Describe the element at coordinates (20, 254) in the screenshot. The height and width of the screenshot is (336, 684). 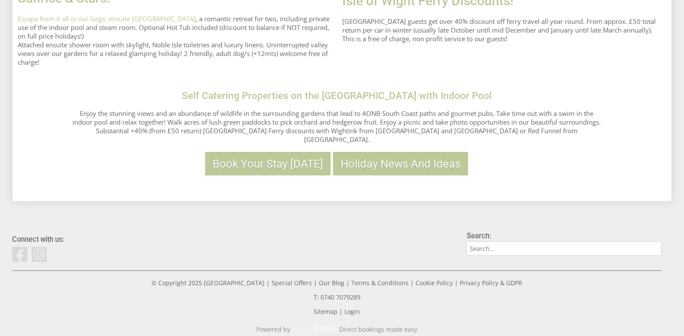
I see `img: Facebook` at that location.